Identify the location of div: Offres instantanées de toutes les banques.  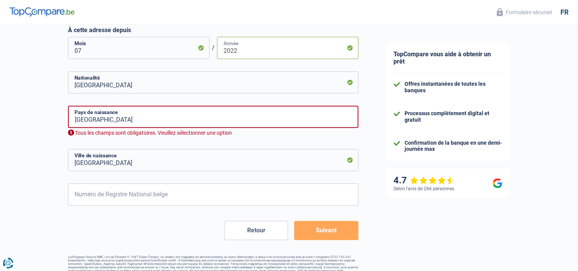
(454, 87).